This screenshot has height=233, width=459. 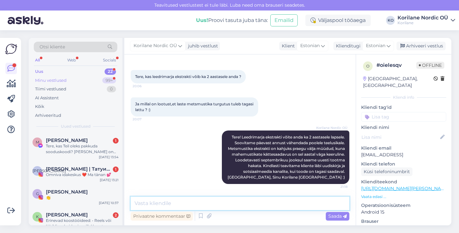 What do you see at coordinates (82, 175) in the screenshot?
I see `div: Omniva idakeskus ❤️ Ma tänan 💕` at bounding box center [82, 175].